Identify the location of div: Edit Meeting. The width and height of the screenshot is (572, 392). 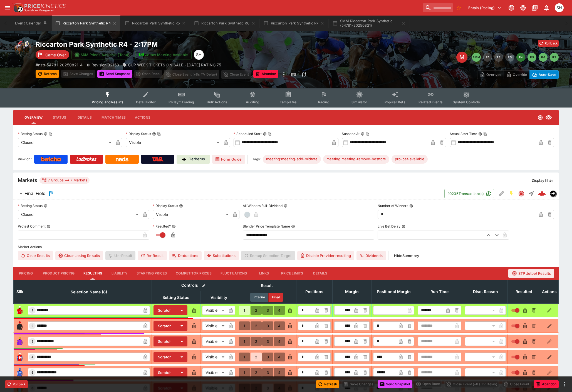
(462, 57).